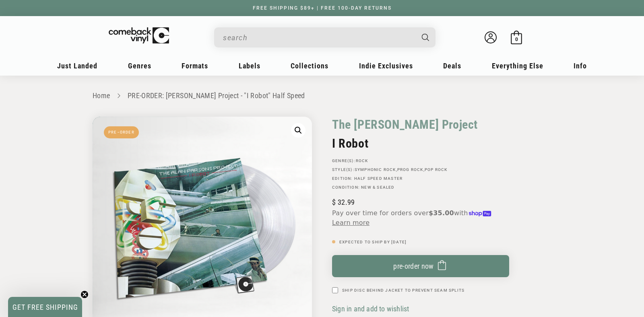 The image size is (644, 317). I want to click on span: Info, so click(579, 65).